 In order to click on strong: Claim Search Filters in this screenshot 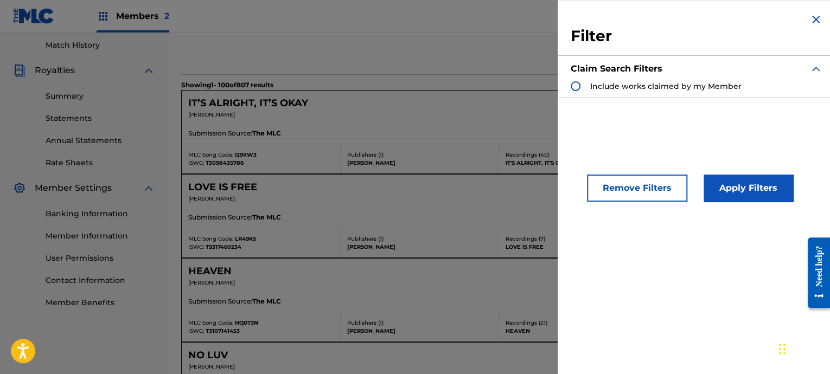, I will do `click(616, 68)`.